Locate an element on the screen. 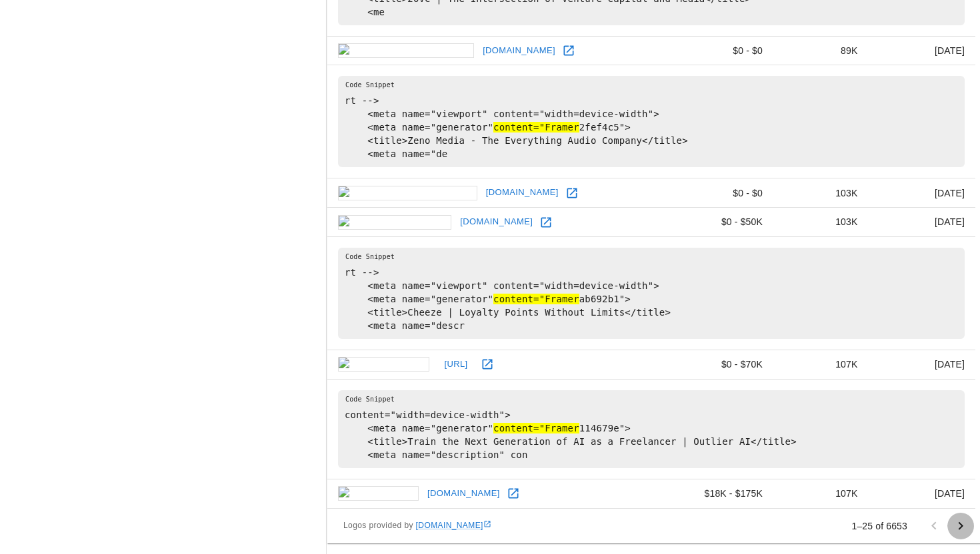  button: Go to next page is located at coordinates (961, 526).